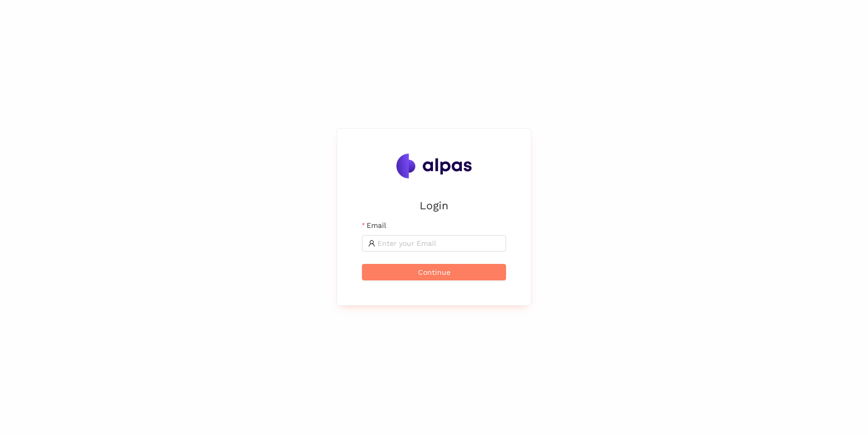  What do you see at coordinates (434, 205) in the screenshot?
I see `h2: Login` at bounding box center [434, 205].